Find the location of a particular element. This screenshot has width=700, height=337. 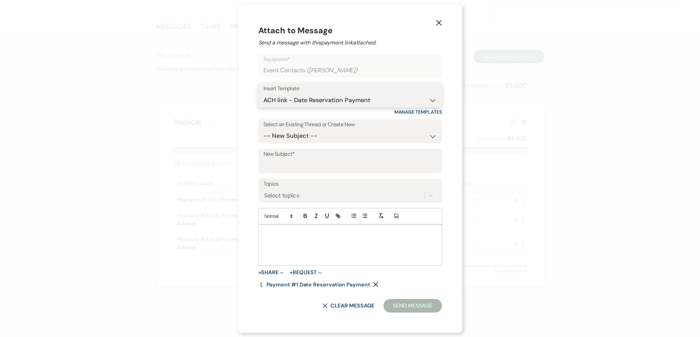

div: Event Contacts is located at coordinates (350, 70).